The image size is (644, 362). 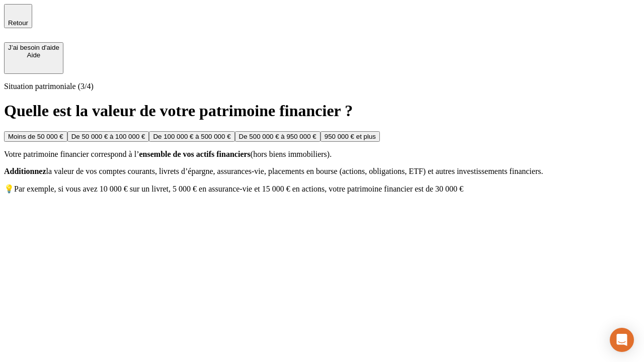 I want to click on span: la valeur de vos comptes courants, livrets d’épargne, assurances-vie, placements en bourse (actio..., so click(x=295, y=171).